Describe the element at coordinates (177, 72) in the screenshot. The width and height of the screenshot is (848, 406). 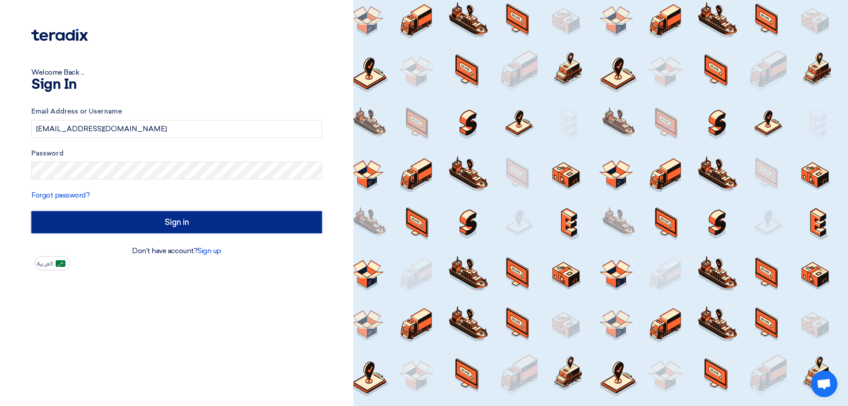
I see `div: Welcome Back ...` at that location.